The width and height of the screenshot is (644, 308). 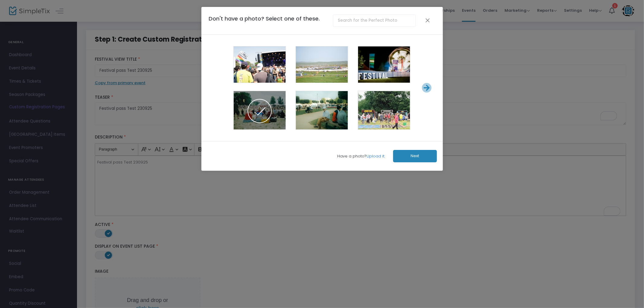 What do you see at coordinates (375, 156) in the screenshot?
I see `a: Upload it.` at bounding box center [375, 156].